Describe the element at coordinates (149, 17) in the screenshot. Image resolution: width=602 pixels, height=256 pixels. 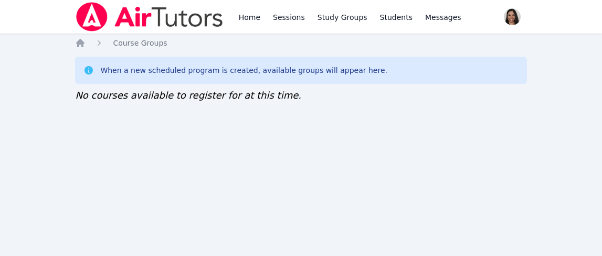
I see `img: Air Tutors` at that location.